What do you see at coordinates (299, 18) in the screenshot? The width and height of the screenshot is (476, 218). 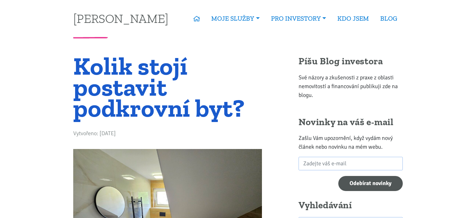 I see `a: PRO INVESTORY` at bounding box center [299, 18].